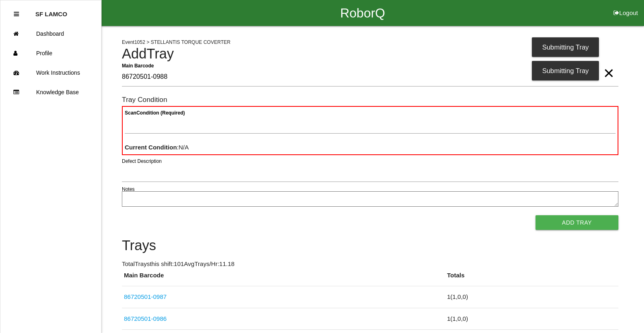 The image size is (644, 333). I want to click on a: 86720501-0987, so click(145, 297).